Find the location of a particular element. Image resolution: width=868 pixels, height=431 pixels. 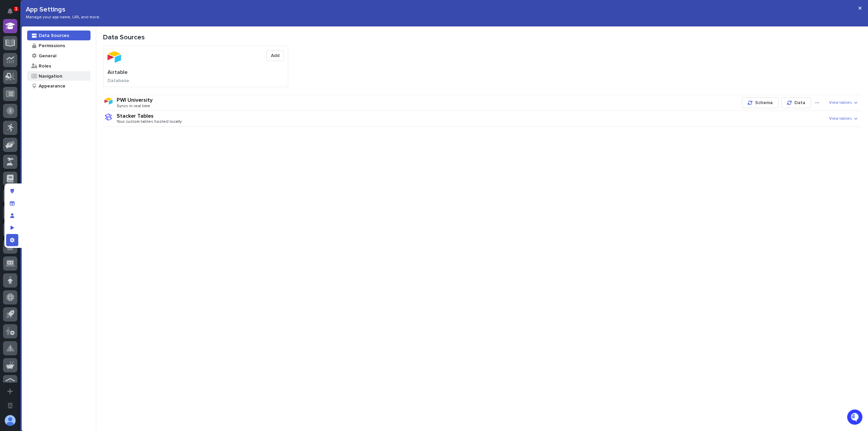

p: Airtable is located at coordinates (117, 72).